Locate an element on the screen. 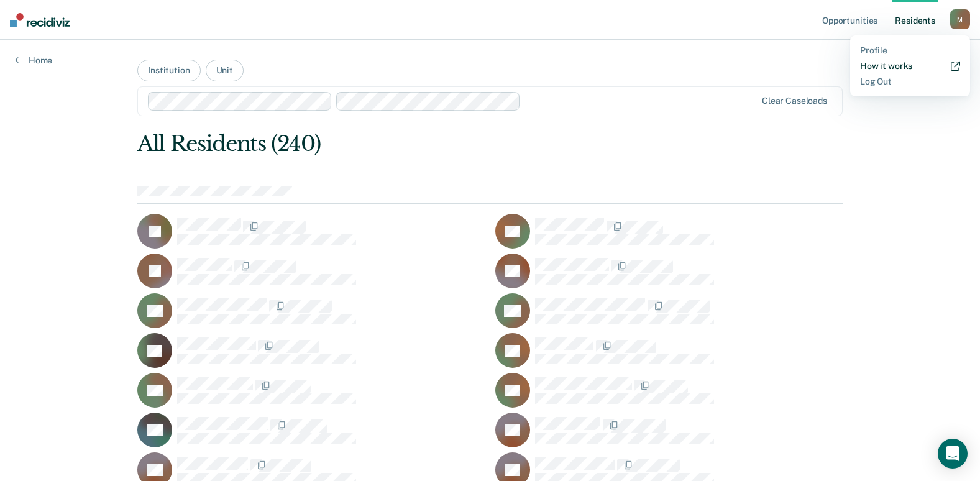  div: Open Intercom Messenger is located at coordinates (953, 454).